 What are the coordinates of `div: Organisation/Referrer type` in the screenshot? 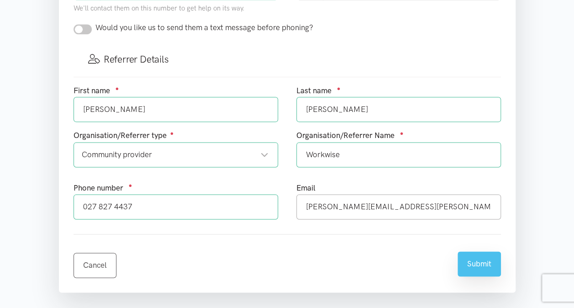 It's located at (176, 135).